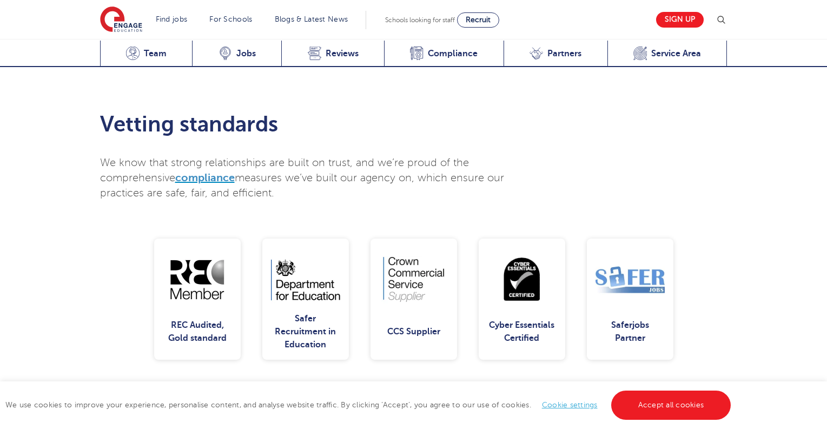 This screenshot has height=429, width=827. Describe the element at coordinates (333, 54) in the screenshot. I see `a: Reviews` at that location.